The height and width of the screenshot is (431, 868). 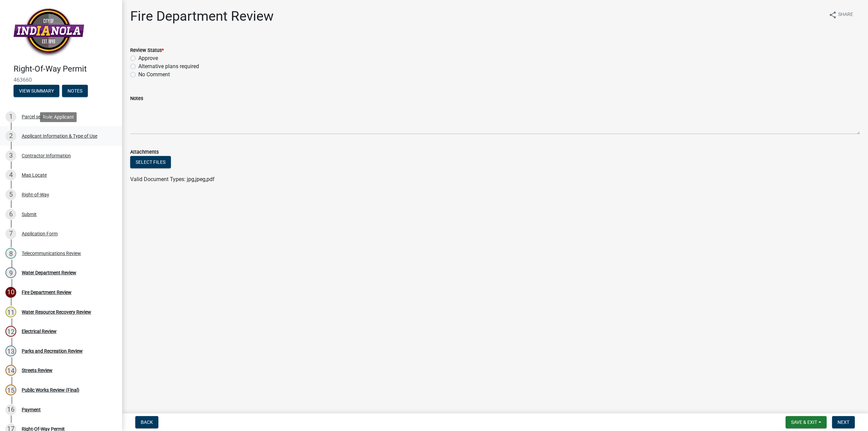 What do you see at coordinates (46, 293) in the screenshot?
I see `div: Fire Department Review` at bounding box center [46, 293].